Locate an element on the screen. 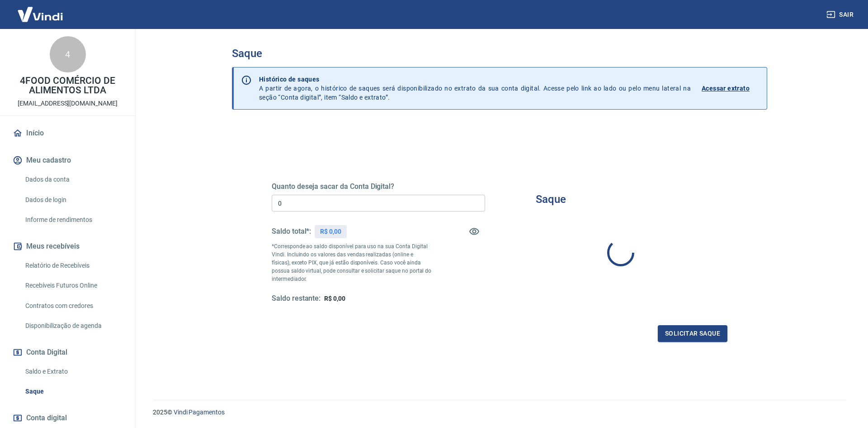 Image resolution: width=868 pixels, height=428 pixels. h5: Saldo total*: is located at coordinates (291, 232).